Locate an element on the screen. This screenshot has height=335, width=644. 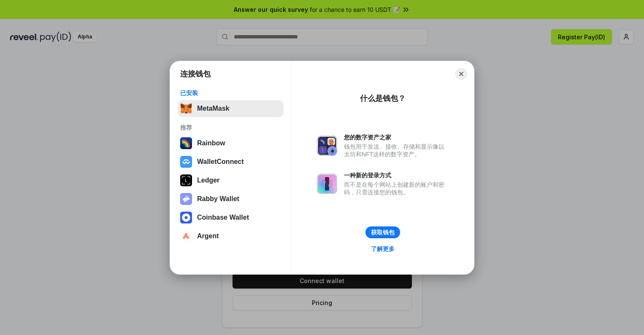
button: 获取钱包 is located at coordinates (383, 232).